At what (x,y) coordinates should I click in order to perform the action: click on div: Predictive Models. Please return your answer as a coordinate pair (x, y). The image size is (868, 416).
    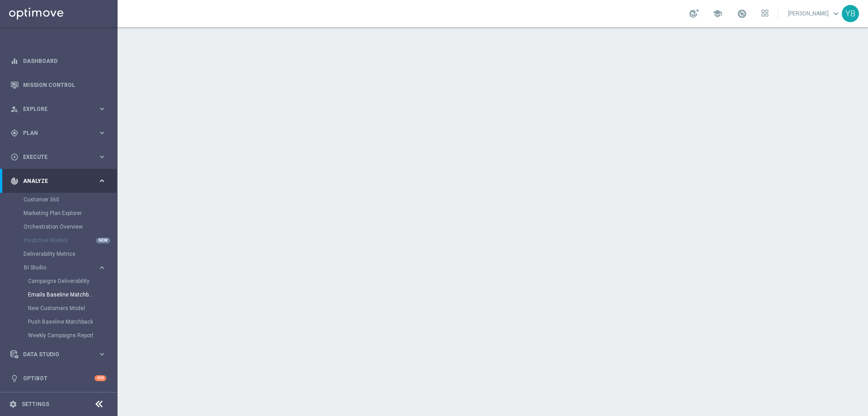
    Looking at the image, I should click on (70, 241).